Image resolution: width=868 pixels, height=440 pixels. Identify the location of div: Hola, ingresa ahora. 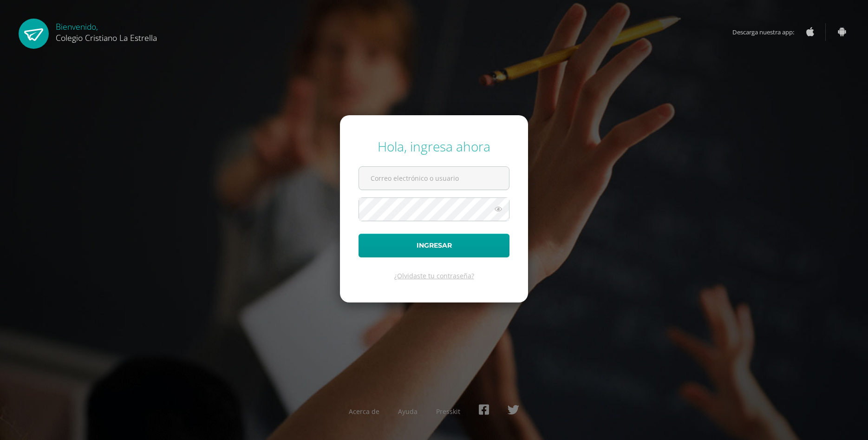
(434, 146).